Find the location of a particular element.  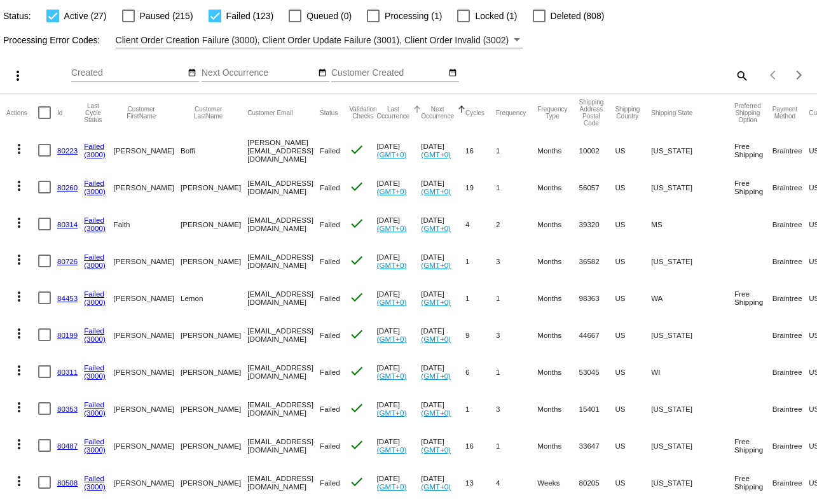

a: 80508 is located at coordinates (67, 482).